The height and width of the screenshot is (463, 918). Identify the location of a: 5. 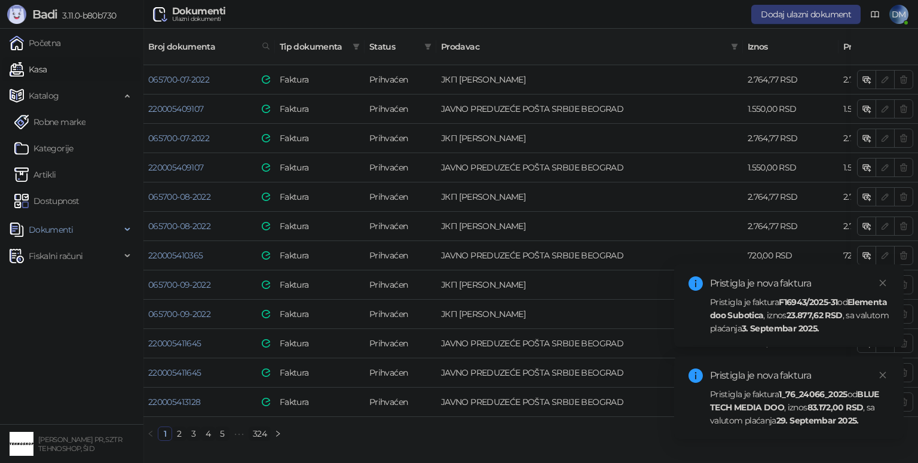
(222, 433).